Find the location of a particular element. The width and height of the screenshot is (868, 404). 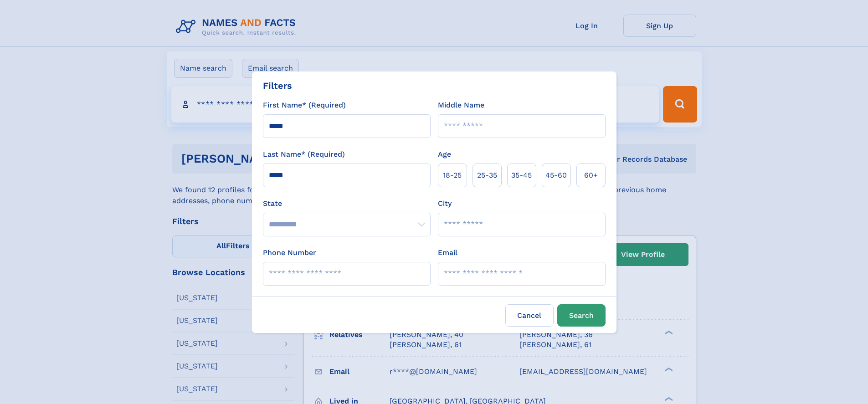

label: State is located at coordinates (347, 204).